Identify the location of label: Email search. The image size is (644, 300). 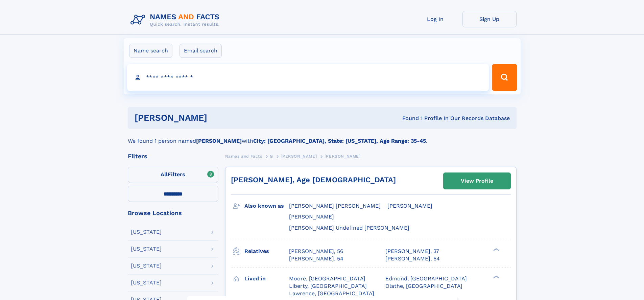
(200, 51).